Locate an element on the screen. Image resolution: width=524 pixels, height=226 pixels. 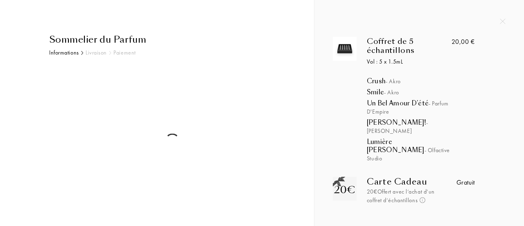
img: info_voucher.png is located at coordinates (423, 200).